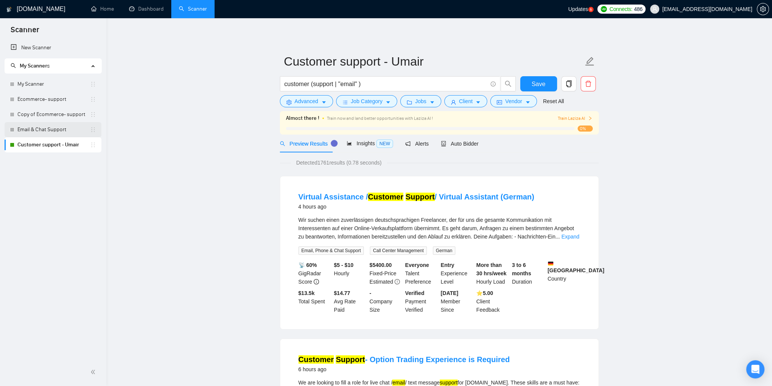 This screenshot has width=772, height=386. I want to click on span: My Scanners, so click(35, 66).